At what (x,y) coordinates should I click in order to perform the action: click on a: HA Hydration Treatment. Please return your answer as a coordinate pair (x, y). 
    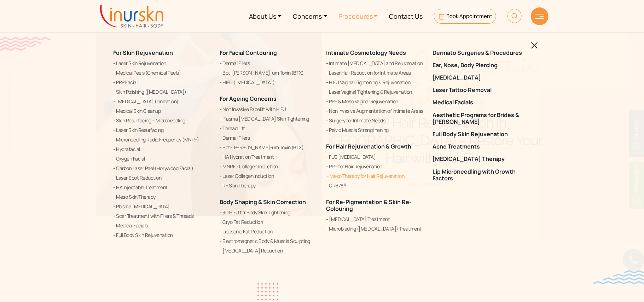
    Looking at the image, I should click on (269, 157).